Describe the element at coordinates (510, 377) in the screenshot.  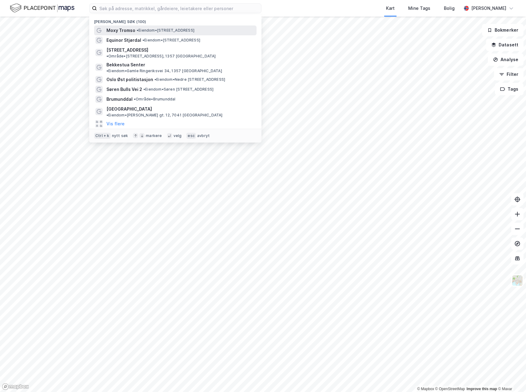
I see `div: Kontrollprogram for chat` at that location.